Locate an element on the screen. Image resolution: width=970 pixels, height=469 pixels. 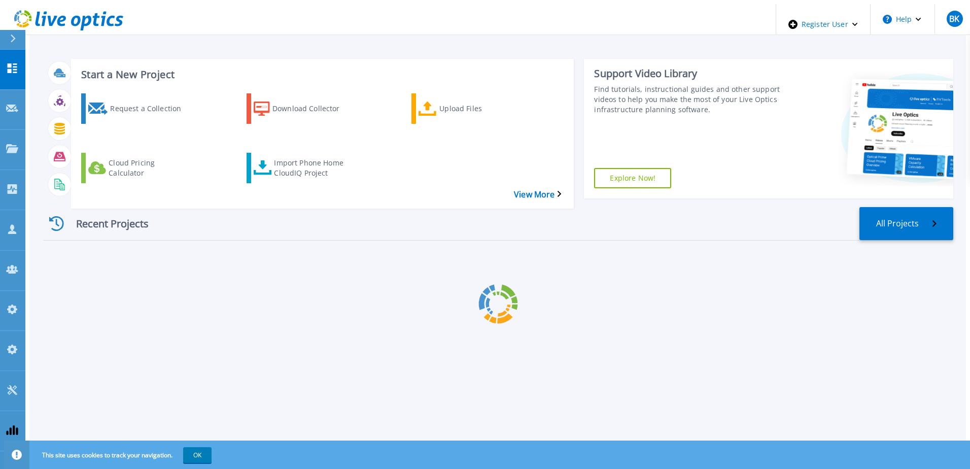
button: OK is located at coordinates (197, 454).